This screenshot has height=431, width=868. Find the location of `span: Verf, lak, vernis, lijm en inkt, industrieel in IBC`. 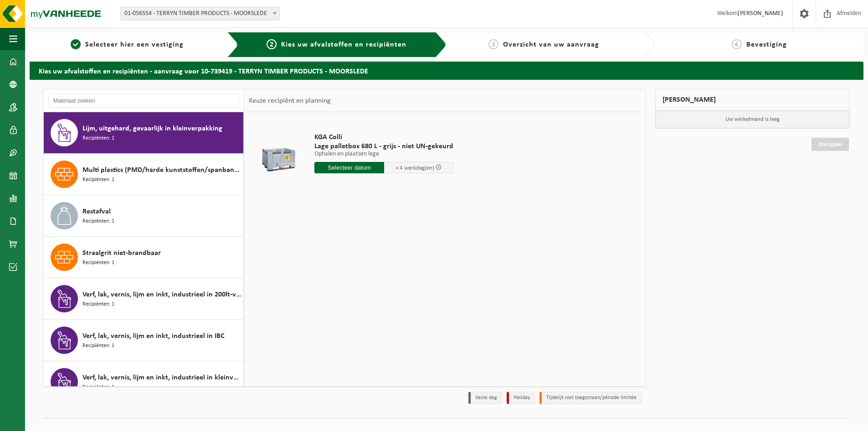

span: Verf, lak, vernis, lijm en inkt, industrieel in IBC is located at coordinates (153, 336).